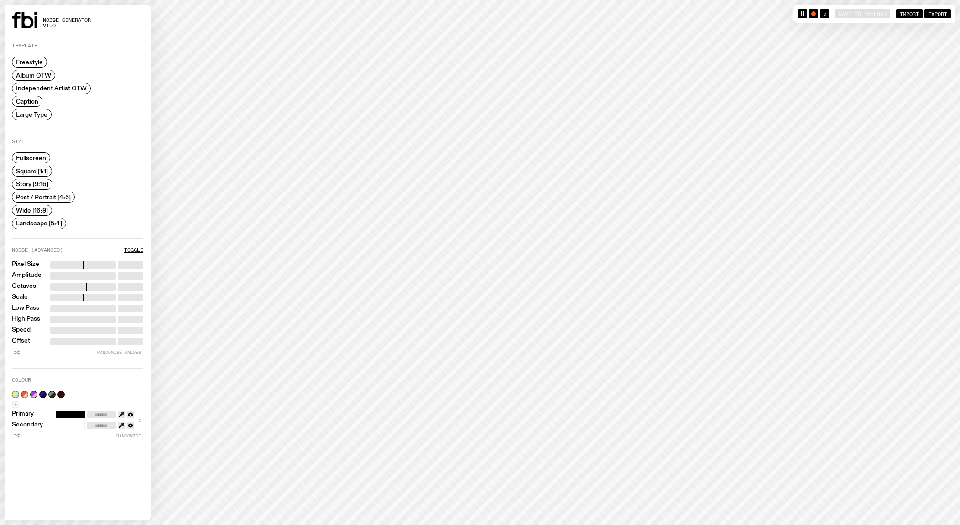 The image size is (960, 525). Describe the element at coordinates (21, 331) in the screenshot. I see `label: Speed` at that location.